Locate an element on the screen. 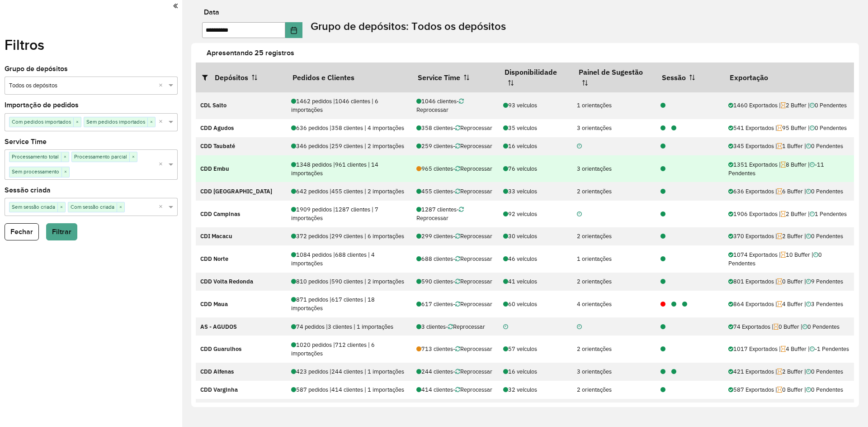  span: 1287 clientes is located at coordinates (436, 209).